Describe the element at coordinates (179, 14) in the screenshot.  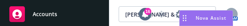
I see `a: Report a Bug` at that location.